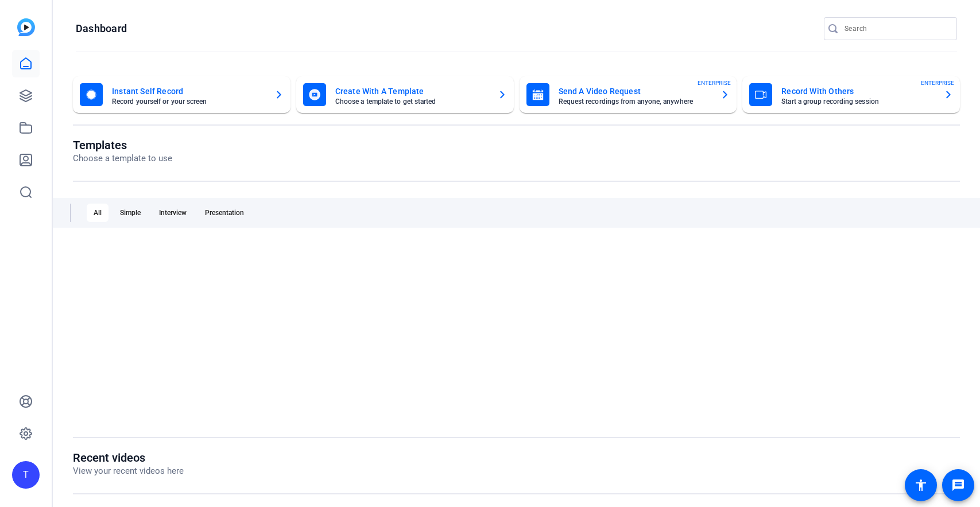 The image size is (980, 507). I want to click on mat-card-subtitle: Start a group recording session, so click(857, 102).